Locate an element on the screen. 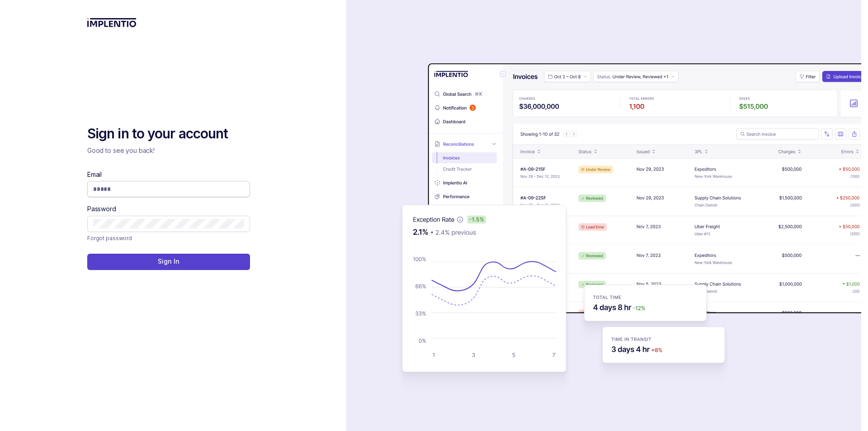 This screenshot has width=868, height=431. p: Forgot password is located at coordinates (109, 238).